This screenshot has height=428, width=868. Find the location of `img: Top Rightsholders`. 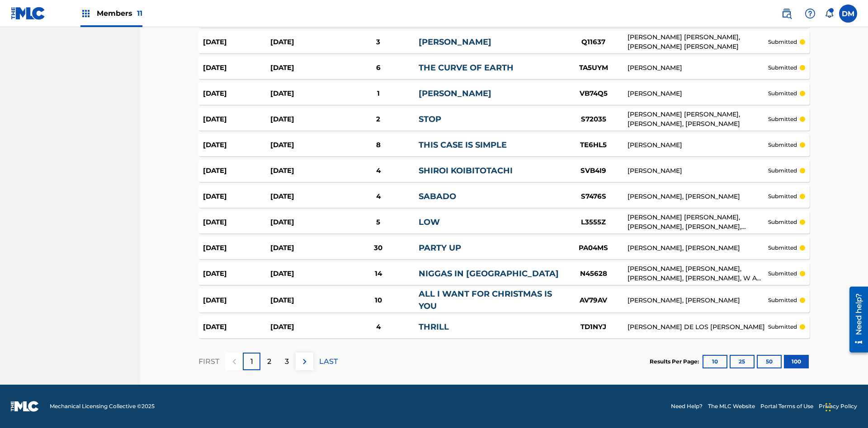

img: Top Rightsholders is located at coordinates (86, 13).